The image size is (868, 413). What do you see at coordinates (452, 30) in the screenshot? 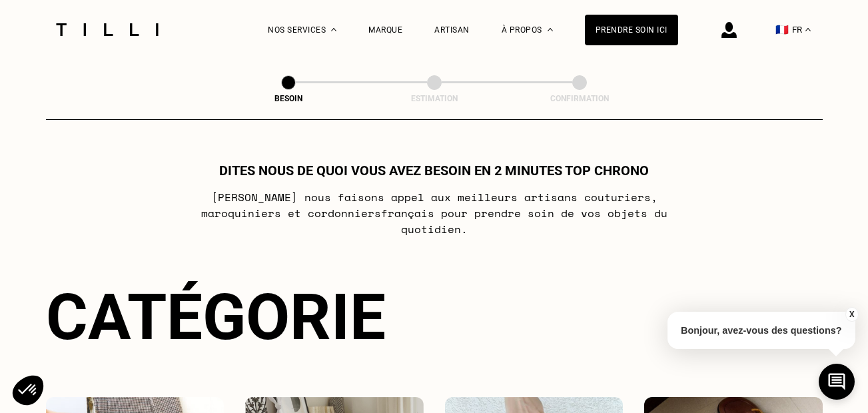
I see `a: Artisan` at bounding box center [452, 30].